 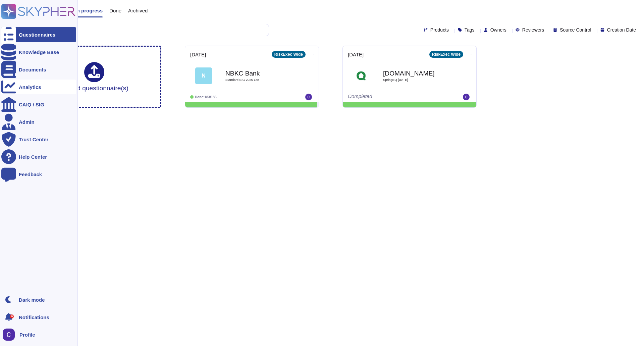 What do you see at coordinates (30, 87) in the screenshot?
I see `div: Analytics` at bounding box center [30, 87].